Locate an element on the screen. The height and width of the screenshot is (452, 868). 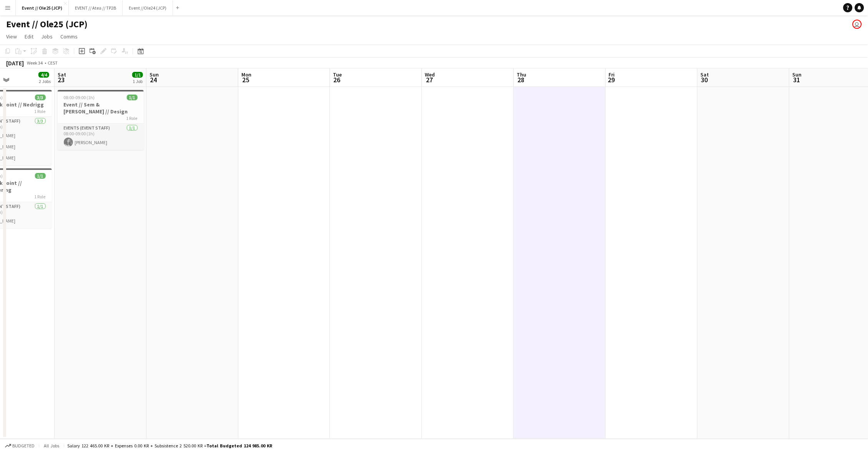
span: Jobs is located at coordinates (47, 37).